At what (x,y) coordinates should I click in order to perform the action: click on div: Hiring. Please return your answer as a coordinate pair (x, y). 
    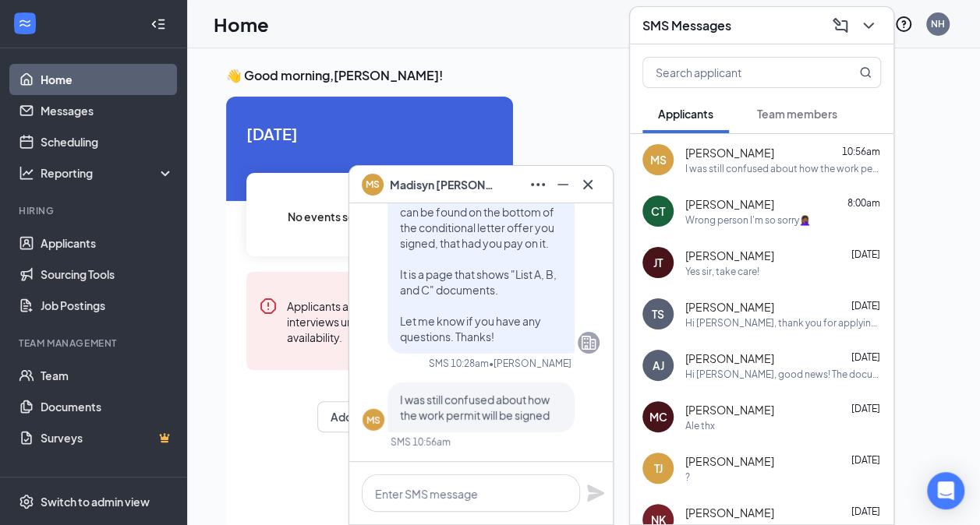
    Looking at the image, I should click on (95, 210).